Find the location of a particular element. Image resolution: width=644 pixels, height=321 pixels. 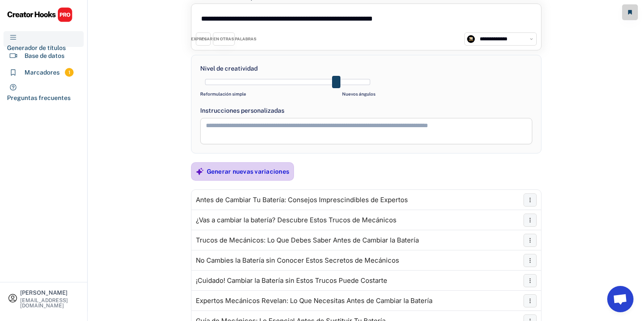

font: Generar nuevas variaciones is located at coordinates (248, 171).